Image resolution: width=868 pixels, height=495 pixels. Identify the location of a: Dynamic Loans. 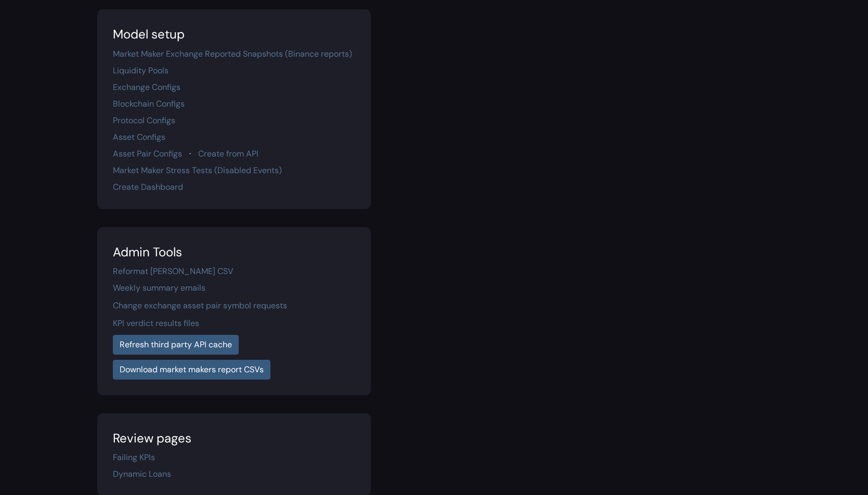
(142, 474).